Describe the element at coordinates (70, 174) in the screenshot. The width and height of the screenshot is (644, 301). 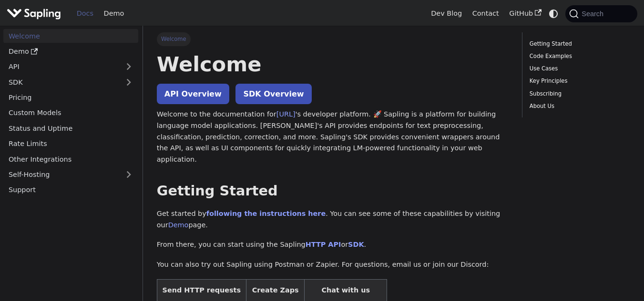
I see `a: Self-Hosting` at that location.